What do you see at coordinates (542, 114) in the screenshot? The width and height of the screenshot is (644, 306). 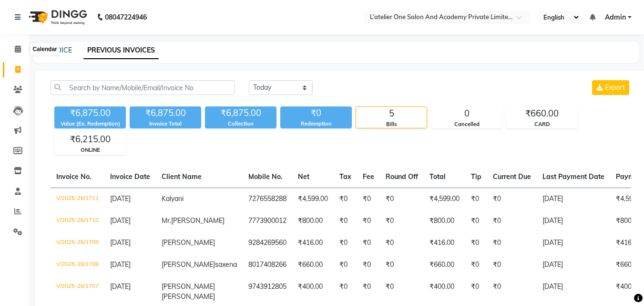 I see `div: ₹660.00` at bounding box center [542, 114].